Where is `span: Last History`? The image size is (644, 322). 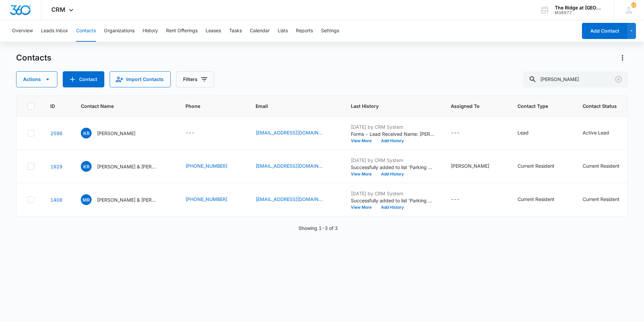 span: Last History is located at coordinates (388, 106).